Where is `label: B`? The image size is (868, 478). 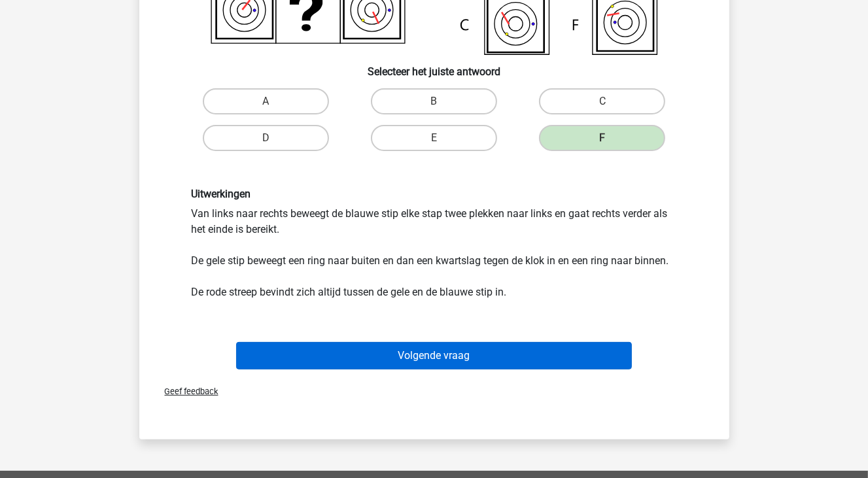 label: B is located at coordinates (433, 102).